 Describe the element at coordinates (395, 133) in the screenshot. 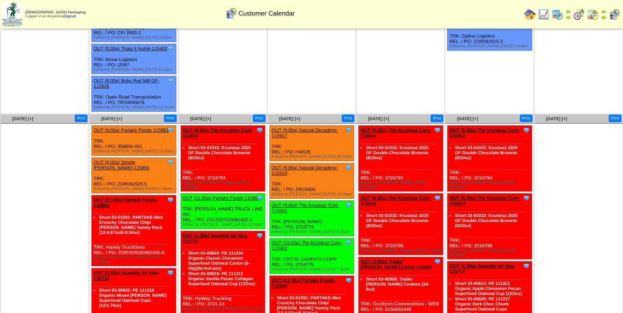

I see `a: OUT (6:00a) The Krusteaz Com-115914` at that location.